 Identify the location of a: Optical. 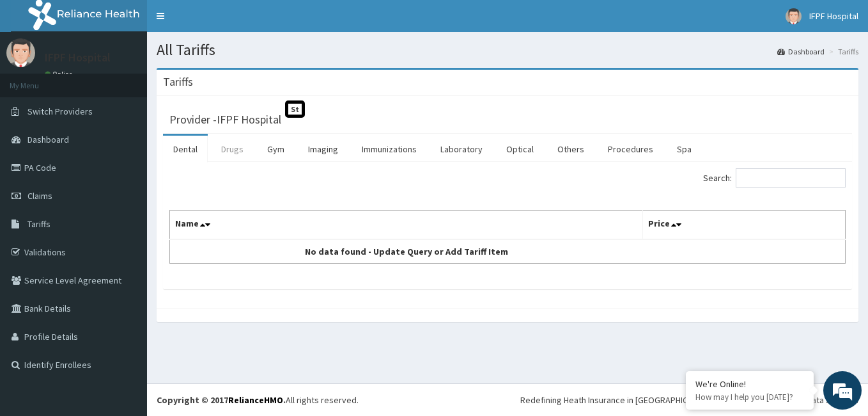
(520, 149).